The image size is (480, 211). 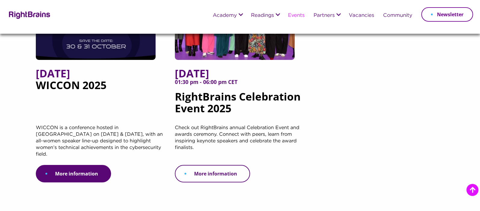 What do you see at coordinates (240, 145) in the screenshot?
I see `p: Check out RightBrains annual Celebration Event and awards ceremony. Connect with peers, learn fro...` at bounding box center [240, 145].